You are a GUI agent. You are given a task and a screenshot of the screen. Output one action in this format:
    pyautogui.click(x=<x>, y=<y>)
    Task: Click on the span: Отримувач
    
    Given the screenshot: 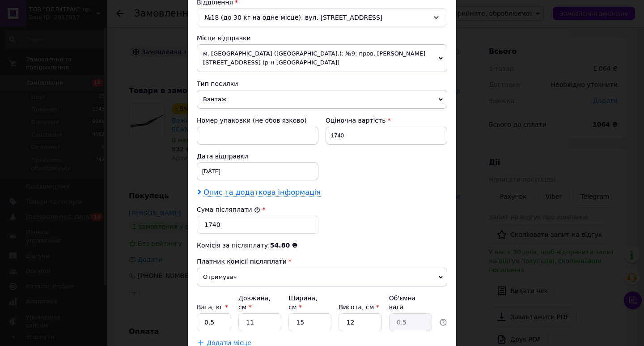 What is the action you would take?
    pyautogui.click(x=322, y=277)
    